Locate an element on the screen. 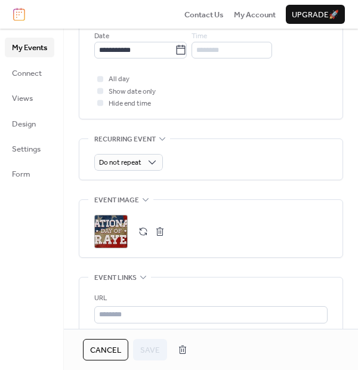 This screenshot has height=370, width=358. a: Settings is located at coordinates (29, 149).